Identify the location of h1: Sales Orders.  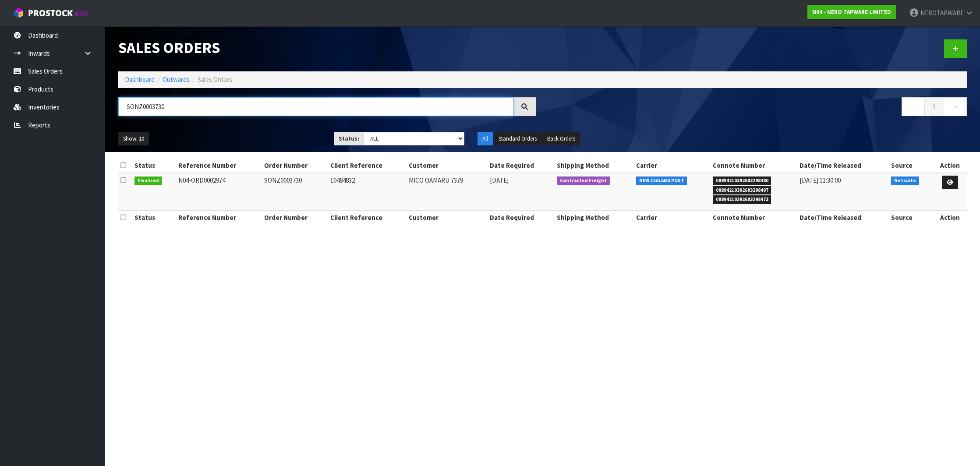
(328, 48).